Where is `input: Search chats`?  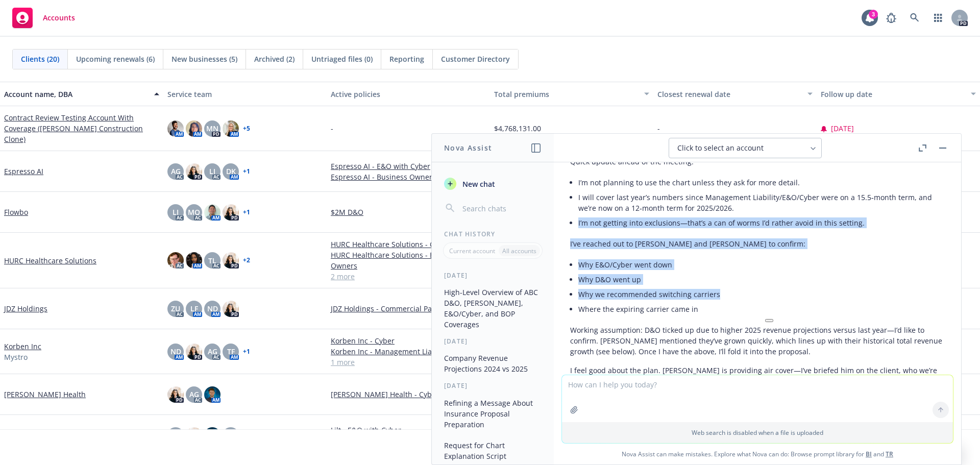
input: Search chats is located at coordinates (500, 208).